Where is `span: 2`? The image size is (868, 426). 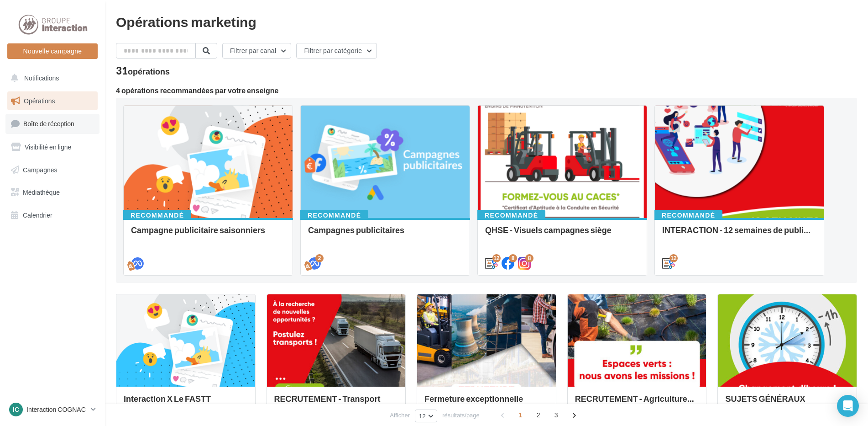
span: 2 is located at coordinates (539, 415).